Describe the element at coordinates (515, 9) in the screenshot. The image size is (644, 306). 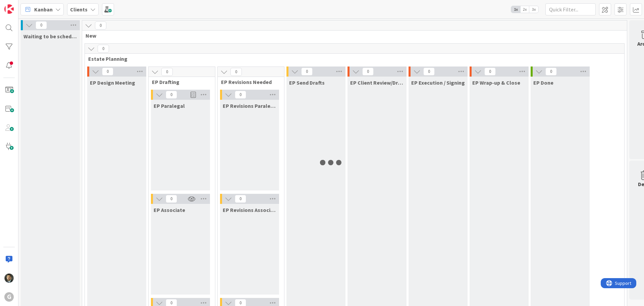
I see `span: 1x` at that location.